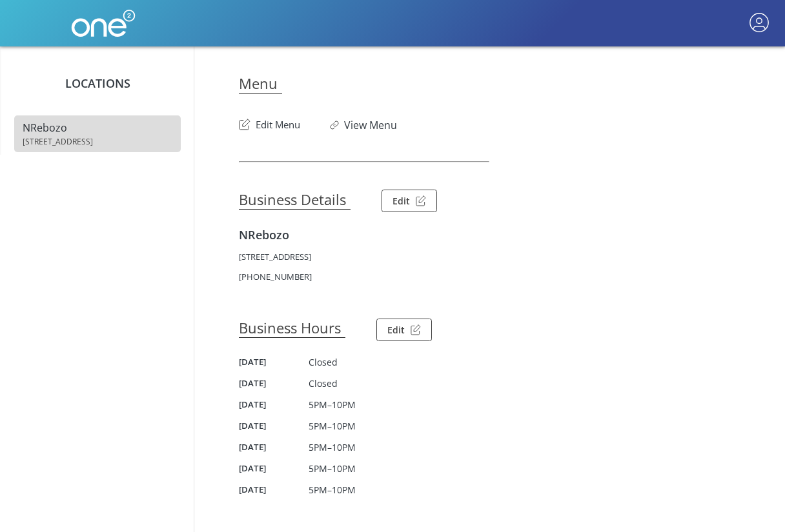 The height and width of the screenshot is (532, 785). Describe the element at coordinates (269, 122) in the screenshot. I see `button: Edit Menu` at that location.